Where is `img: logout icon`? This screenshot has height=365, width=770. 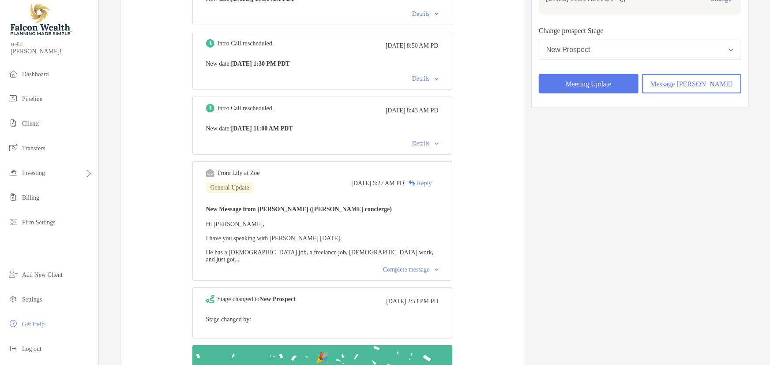 img: logout icon is located at coordinates (13, 348).